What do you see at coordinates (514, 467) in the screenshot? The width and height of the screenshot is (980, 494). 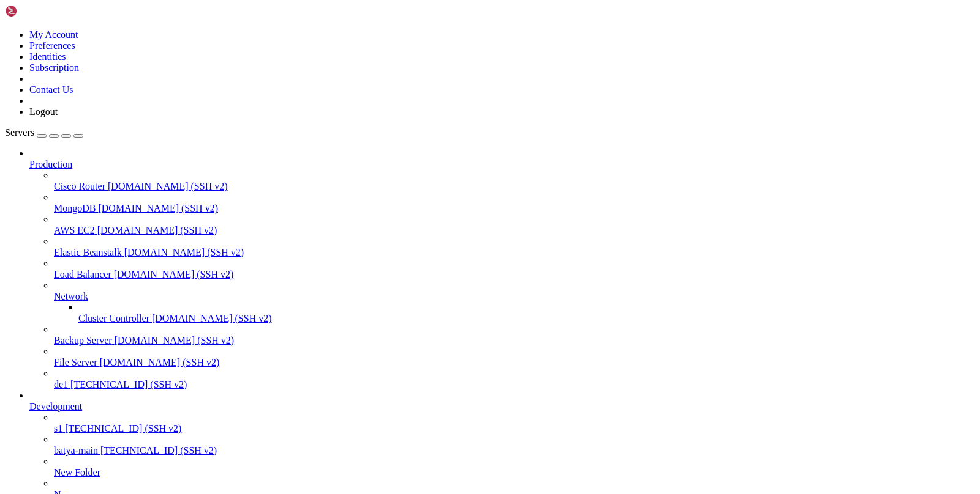 I see `li: New Folder` at bounding box center [514, 467].